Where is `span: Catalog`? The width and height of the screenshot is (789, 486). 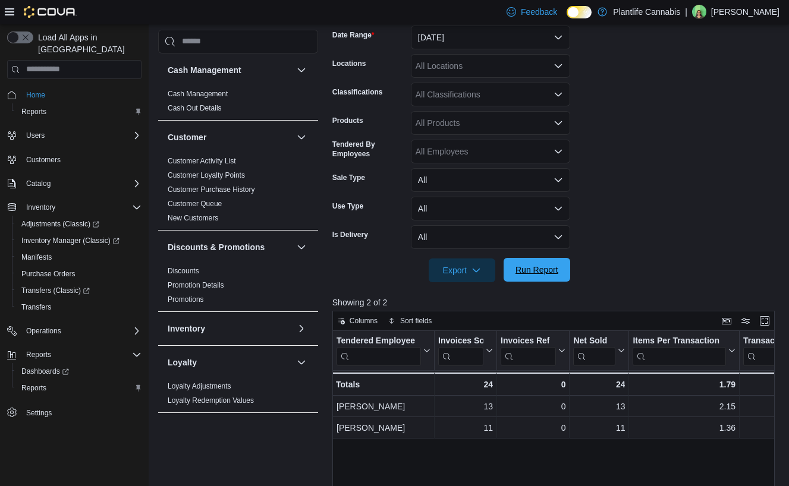
span: Catalog is located at coordinates (38, 184).